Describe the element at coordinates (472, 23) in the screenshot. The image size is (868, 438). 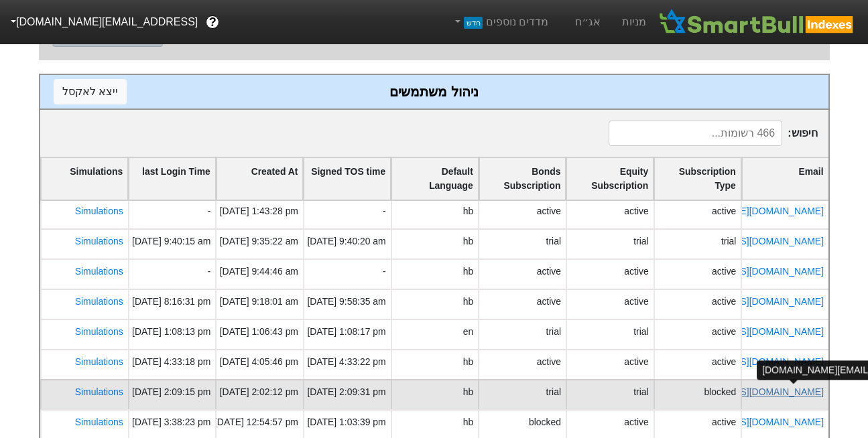
I see `span: חדש` at that location.